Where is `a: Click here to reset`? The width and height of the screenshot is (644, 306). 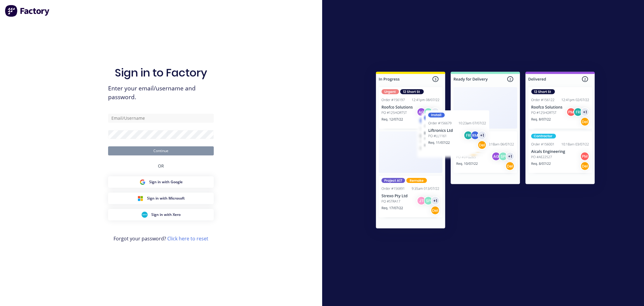 a: Click here to reset is located at coordinates (188, 239).